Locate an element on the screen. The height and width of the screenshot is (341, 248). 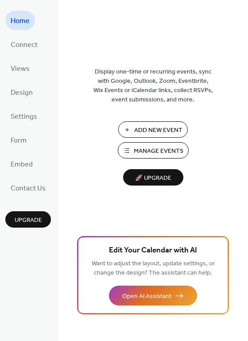
span: Settings is located at coordinates (24, 117).